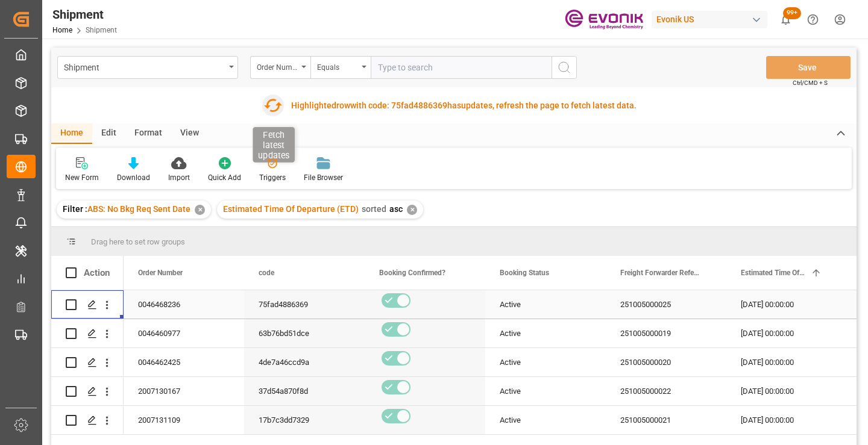 This screenshot has height=445, width=868. What do you see at coordinates (813, 19) in the screenshot?
I see `button: Help Center` at bounding box center [813, 19].